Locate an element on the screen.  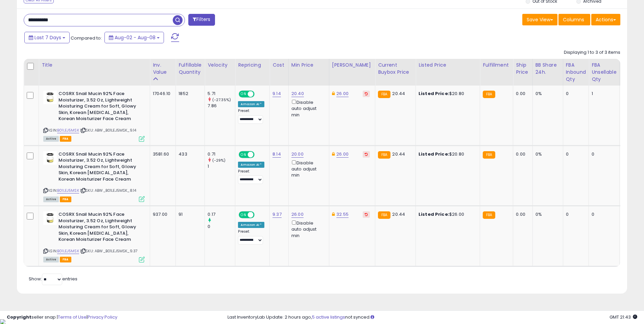
small: (-27.35%) is located at coordinates (222, 100).